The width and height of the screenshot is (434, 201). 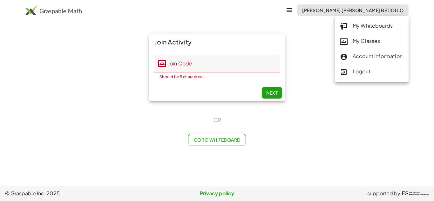 I want to click on button: Go to Whiteboard, so click(x=217, y=140).